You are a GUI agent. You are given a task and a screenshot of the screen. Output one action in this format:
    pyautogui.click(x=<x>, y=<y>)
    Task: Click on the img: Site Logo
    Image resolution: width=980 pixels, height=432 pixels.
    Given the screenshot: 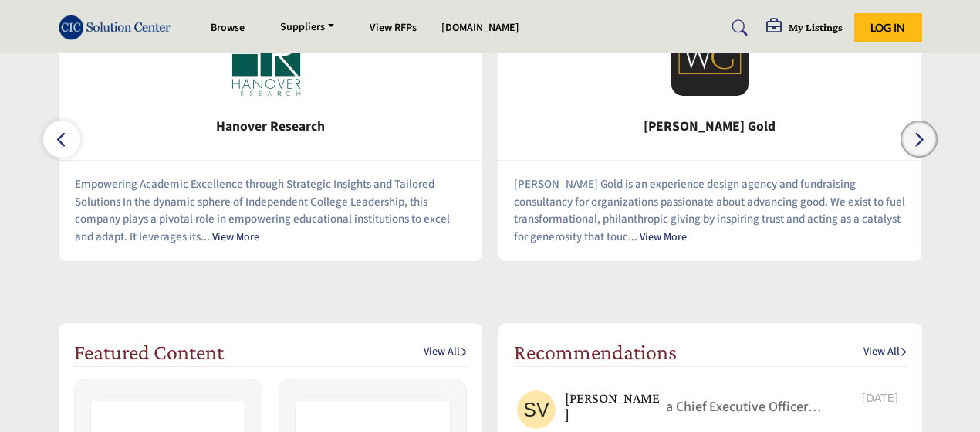 What is the action you would take?
    pyautogui.click(x=119, y=27)
    